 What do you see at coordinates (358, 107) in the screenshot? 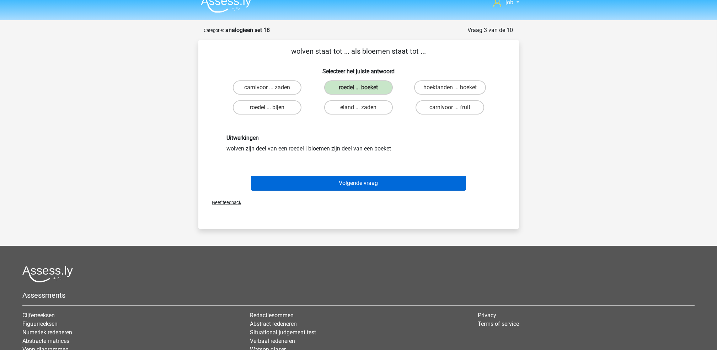
I see `label: eland ... zaden` at bounding box center [358, 107].